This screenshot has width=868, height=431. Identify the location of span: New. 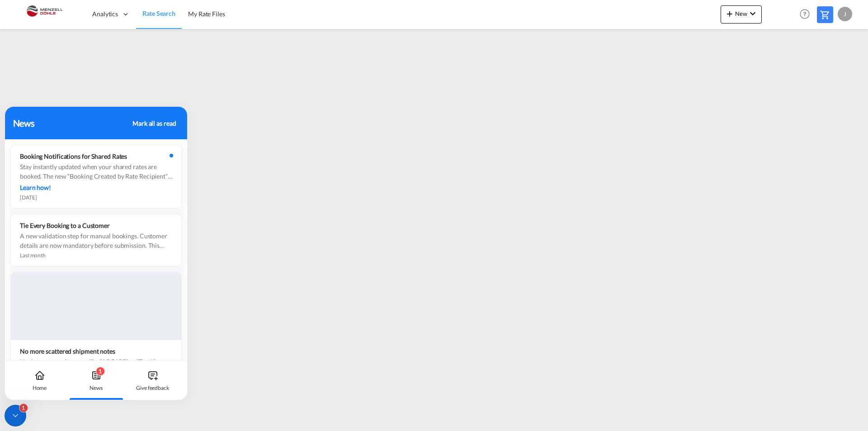
(741, 14).